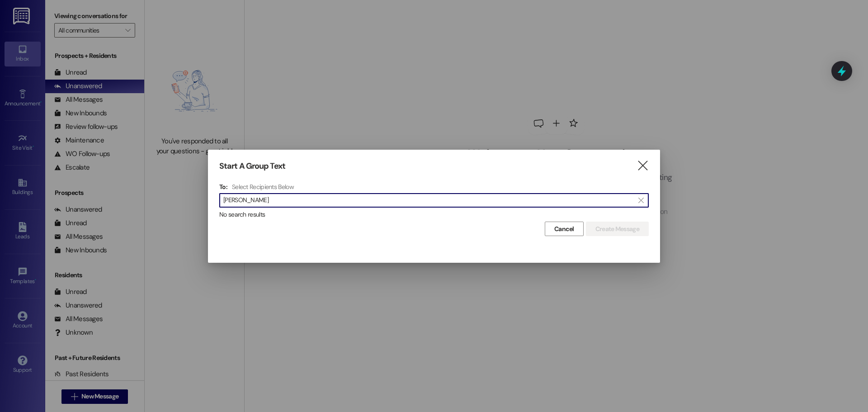 The height and width of the screenshot is (412, 868). I want to click on button: Clear text, so click(641, 200).